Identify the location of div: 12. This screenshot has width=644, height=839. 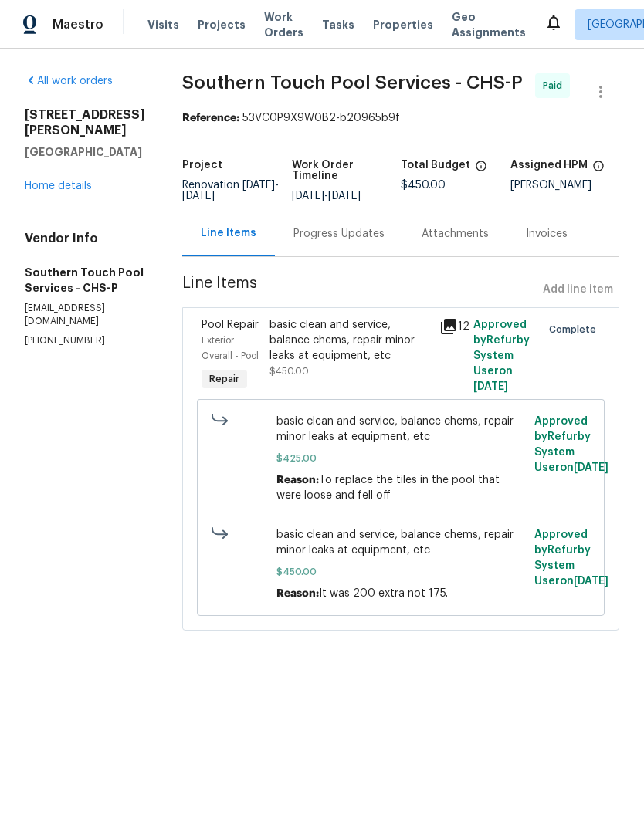
(451, 327).